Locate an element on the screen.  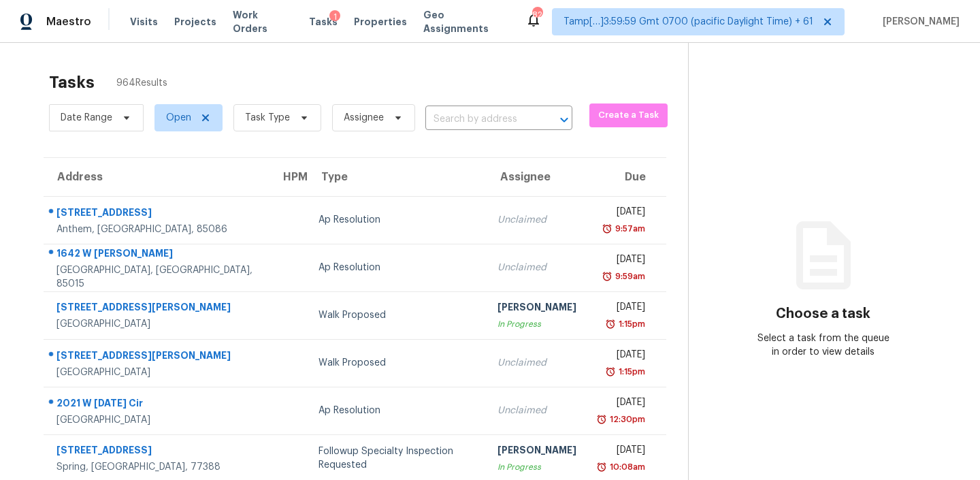
span: Open is located at coordinates (178, 118).